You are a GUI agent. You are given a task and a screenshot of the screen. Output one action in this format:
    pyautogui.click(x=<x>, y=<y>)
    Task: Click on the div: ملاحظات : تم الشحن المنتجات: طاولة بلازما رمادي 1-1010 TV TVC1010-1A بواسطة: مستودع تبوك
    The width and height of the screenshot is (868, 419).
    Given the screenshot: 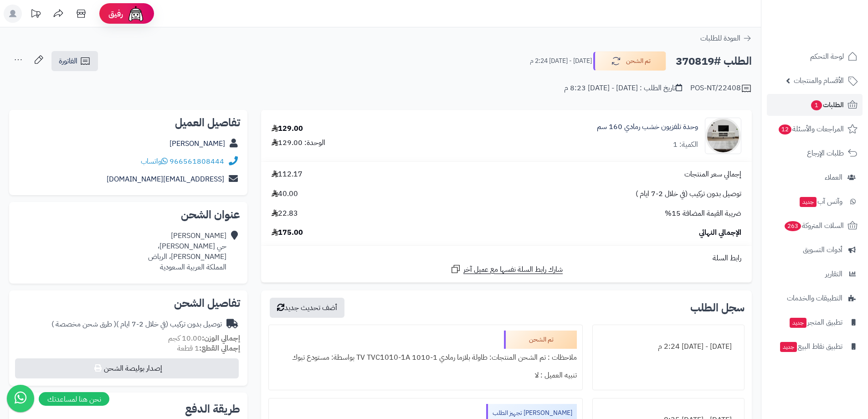 What is the action you would take?
    pyautogui.click(x=425, y=358)
    